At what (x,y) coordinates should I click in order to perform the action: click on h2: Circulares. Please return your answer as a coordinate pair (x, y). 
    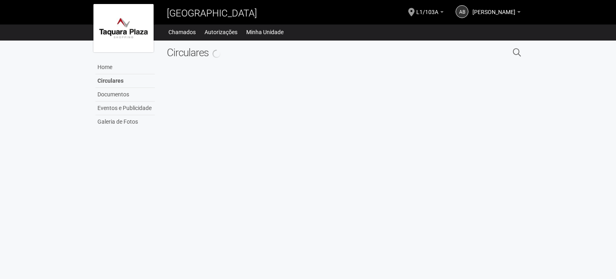
    Looking at the image, I should click on (298, 53).